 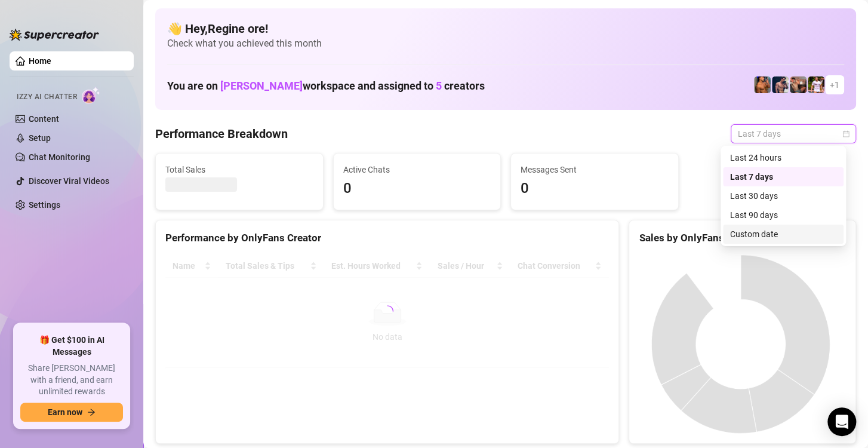 What do you see at coordinates (506, 44) in the screenshot?
I see `span: Check what you achieved this month` at bounding box center [506, 44].